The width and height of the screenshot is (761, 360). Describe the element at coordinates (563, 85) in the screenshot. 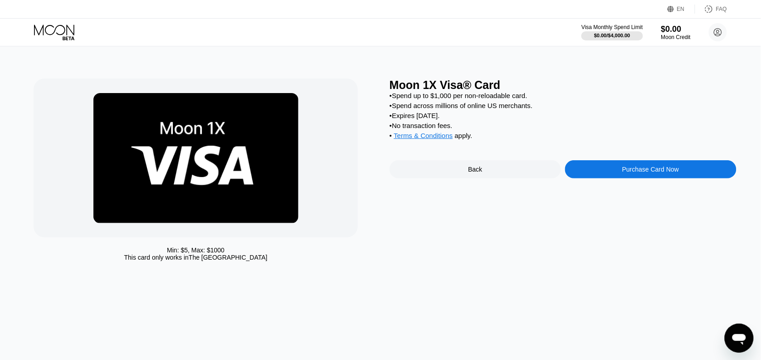

I see `div: Moon 1X Visa® Card` at that location.